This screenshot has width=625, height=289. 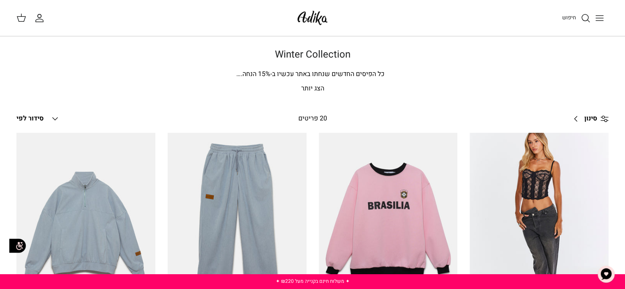 What do you see at coordinates (312, 281) in the screenshot?
I see `a: ✦ משלוח חינם בקנייה מעל ₪220 ✦` at bounding box center [312, 281].